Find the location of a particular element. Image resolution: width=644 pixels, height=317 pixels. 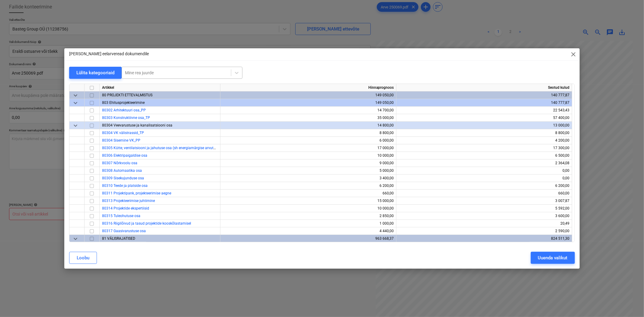

div: 963 668,37 is located at coordinates (308, 238).